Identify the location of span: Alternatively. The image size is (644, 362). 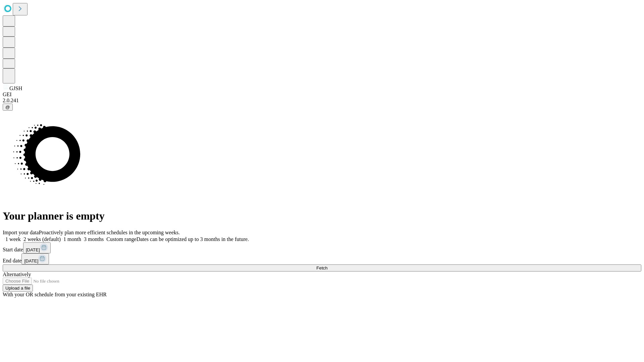
(17, 274).